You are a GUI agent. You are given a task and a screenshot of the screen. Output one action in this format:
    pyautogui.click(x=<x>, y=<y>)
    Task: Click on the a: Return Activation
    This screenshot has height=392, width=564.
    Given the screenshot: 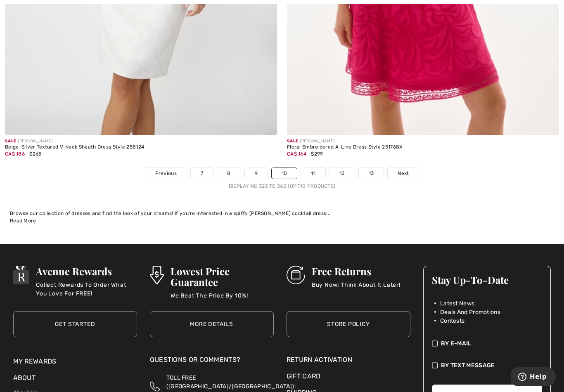 What is the action you would take?
    pyautogui.click(x=348, y=360)
    